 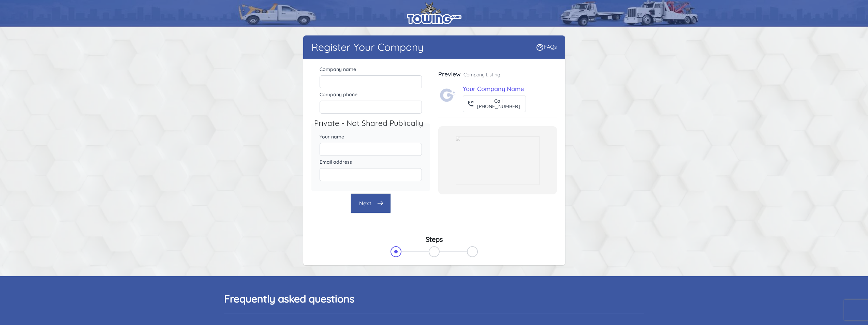 I want to click on h1: Register Your Company, so click(x=368, y=47).